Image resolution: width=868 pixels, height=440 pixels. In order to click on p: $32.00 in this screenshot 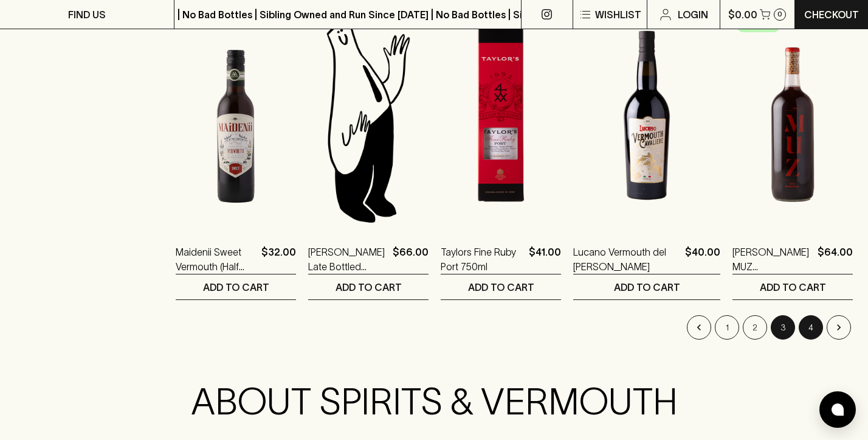, I will do `click(278, 259)`.